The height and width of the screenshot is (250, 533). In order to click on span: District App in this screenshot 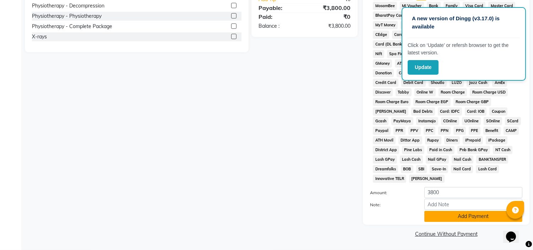, I will do `click(386, 150)`.